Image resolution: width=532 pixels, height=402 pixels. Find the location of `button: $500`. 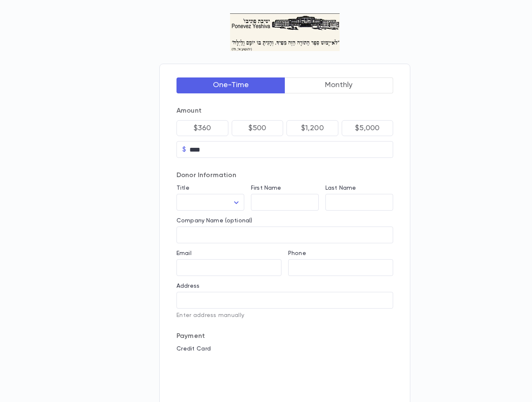

button: $500 is located at coordinates (258, 128).